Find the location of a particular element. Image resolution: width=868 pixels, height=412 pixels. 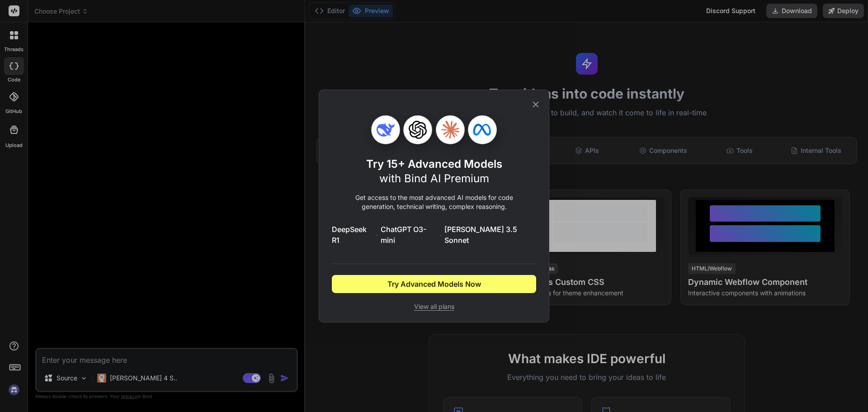

span: View all plans is located at coordinates (434, 306).